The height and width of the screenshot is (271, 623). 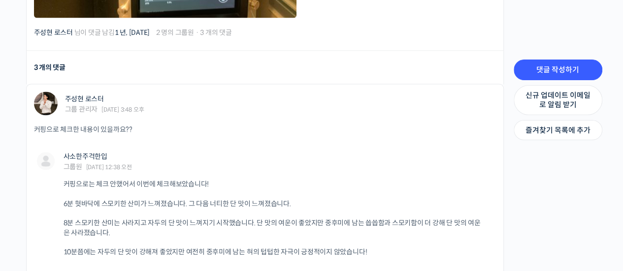 What do you see at coordinates (158, 202) in the screenshot?
I see `a: 설정` at bounding box center [158, 202].